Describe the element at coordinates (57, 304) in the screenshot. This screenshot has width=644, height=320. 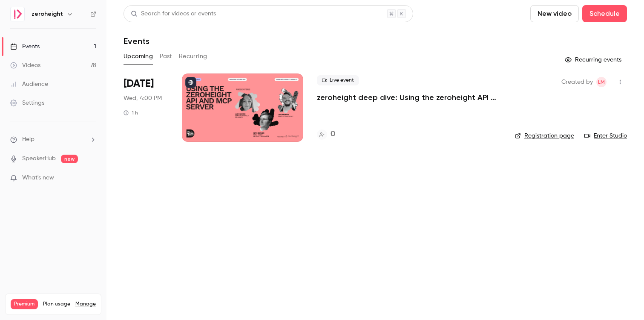
I see `span: Plan usage` at that location.